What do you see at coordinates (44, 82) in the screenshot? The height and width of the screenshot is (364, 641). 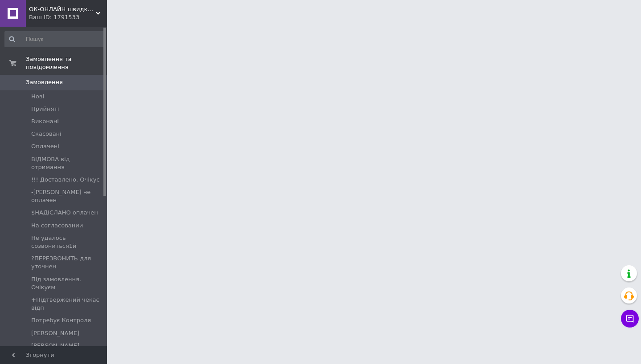 I see `span: Замовлення` at bounding box center [44, 82].